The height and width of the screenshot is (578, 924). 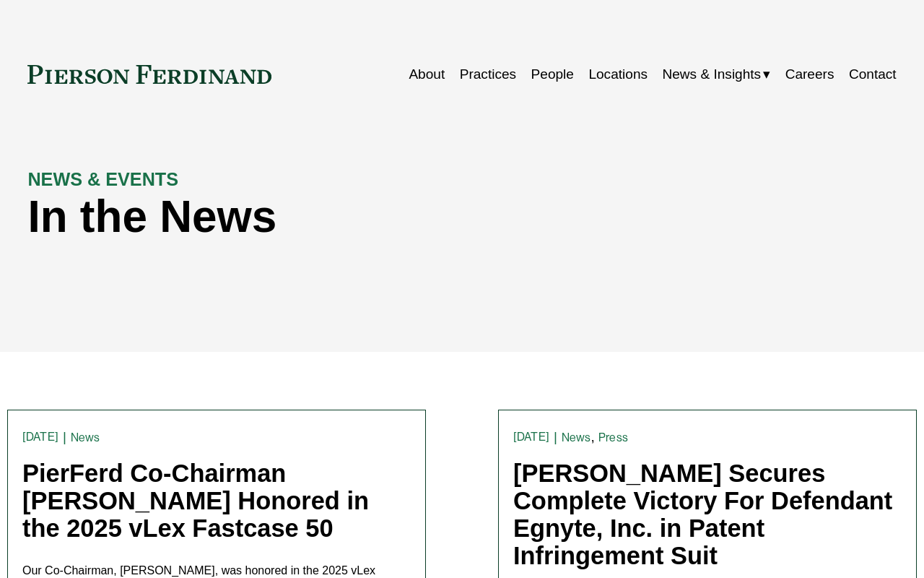 What do you see at coordinates (353, 216) in the screenshot?
I see `h1: In the News` at bounding box center [353, 216].